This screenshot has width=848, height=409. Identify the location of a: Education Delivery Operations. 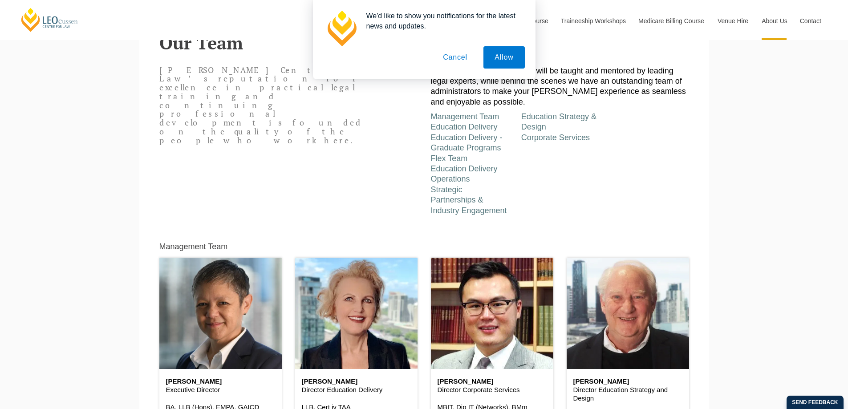
(464, 174).